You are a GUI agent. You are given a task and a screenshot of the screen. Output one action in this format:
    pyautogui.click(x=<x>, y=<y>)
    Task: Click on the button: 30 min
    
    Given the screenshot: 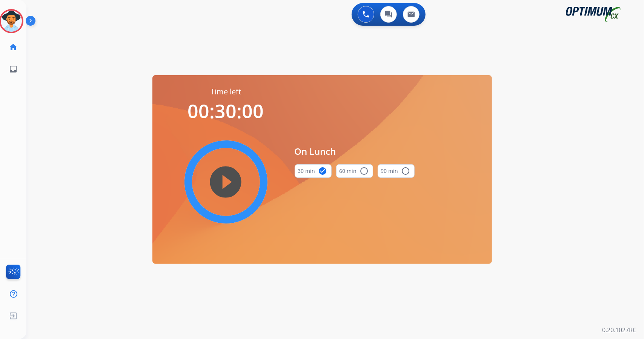 What is the action you would take?
    pyautogui.click(x=313, y=171)
    